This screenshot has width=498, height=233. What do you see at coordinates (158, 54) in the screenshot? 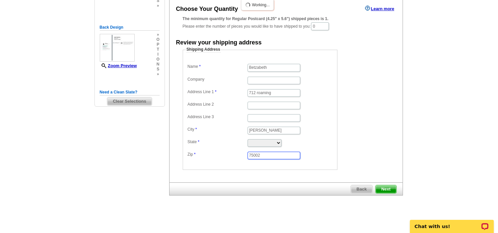
I see `span: i` at bounding box center [158, 54].